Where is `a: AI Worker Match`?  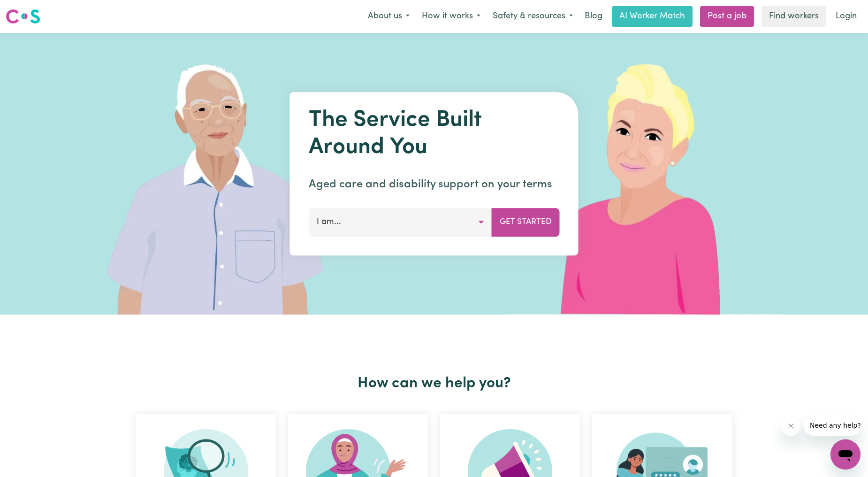 a: AI Worker Match is located at coordinates (652, 16).